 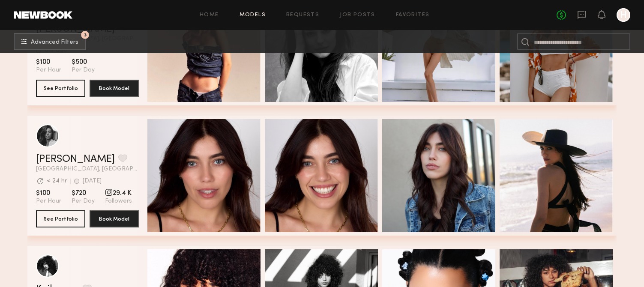 What do you see at coordinates (357, 15) in the screenshot?
I see `a: Job Posts` at bounding box center [357, 15].